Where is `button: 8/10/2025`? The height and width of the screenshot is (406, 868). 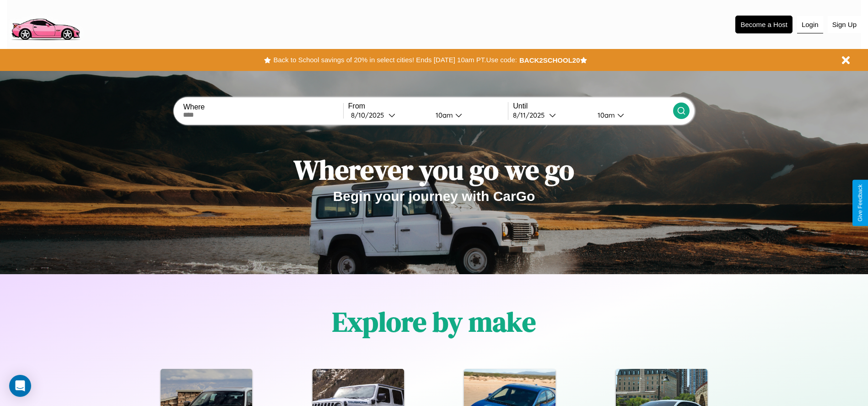 button: 8/10/2025 is located at coordinates (388, 114).